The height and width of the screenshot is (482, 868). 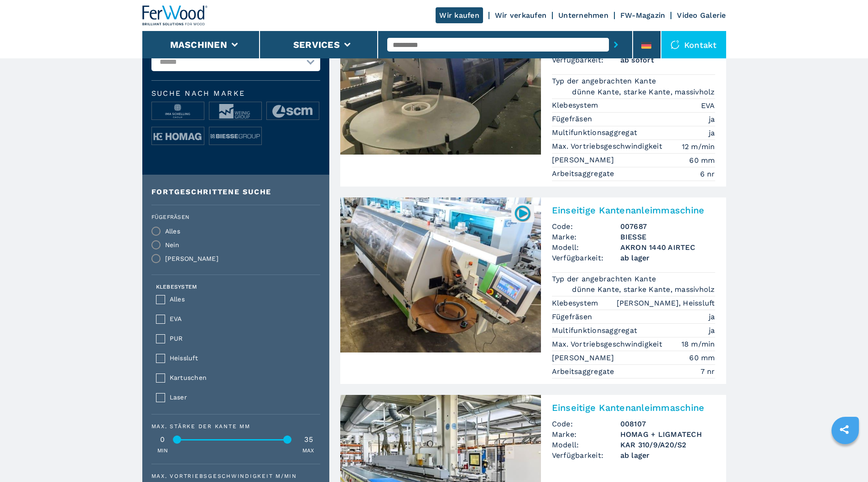 I want to click on img: Kontakt, so click(x=675, y=45).